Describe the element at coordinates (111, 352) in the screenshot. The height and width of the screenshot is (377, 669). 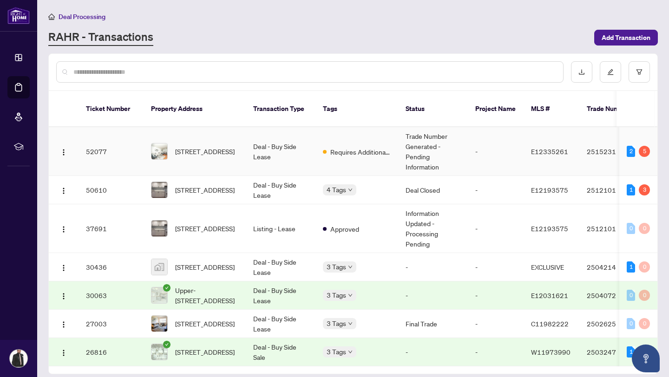
I see `td: 26816` at that location.